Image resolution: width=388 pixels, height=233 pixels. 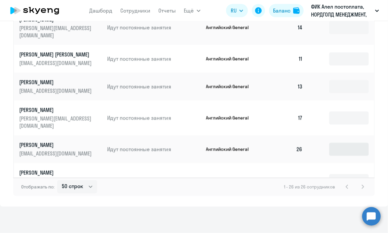 I want to click on span: 1 - 26 из 26 сотрудников, so click(x=309, y=187).